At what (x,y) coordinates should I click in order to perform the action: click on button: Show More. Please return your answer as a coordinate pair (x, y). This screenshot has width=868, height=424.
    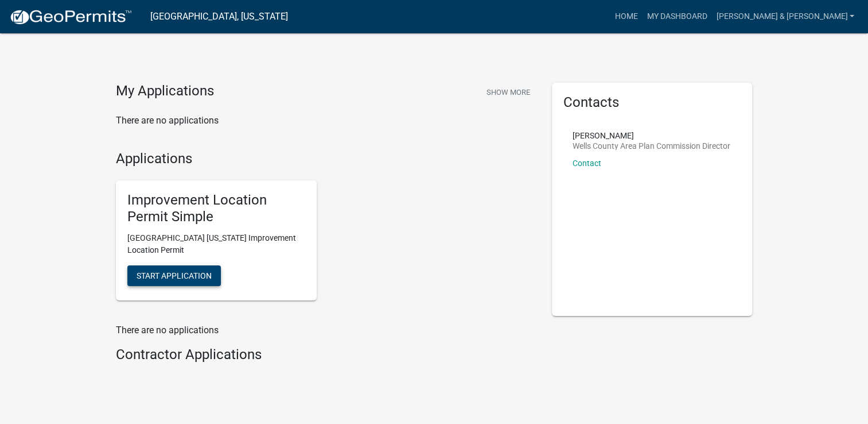
    Looking at the image, I should click on (508, 92).